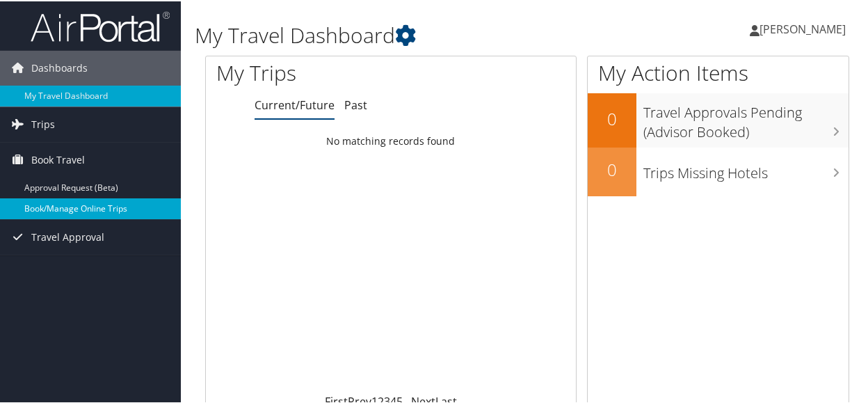 The height and width of the screenshot is (403, 868). What do you see at coordinates (717, 71) in the screenshot?
I see `h1: My Action Items` at bounding box center [717, 71].